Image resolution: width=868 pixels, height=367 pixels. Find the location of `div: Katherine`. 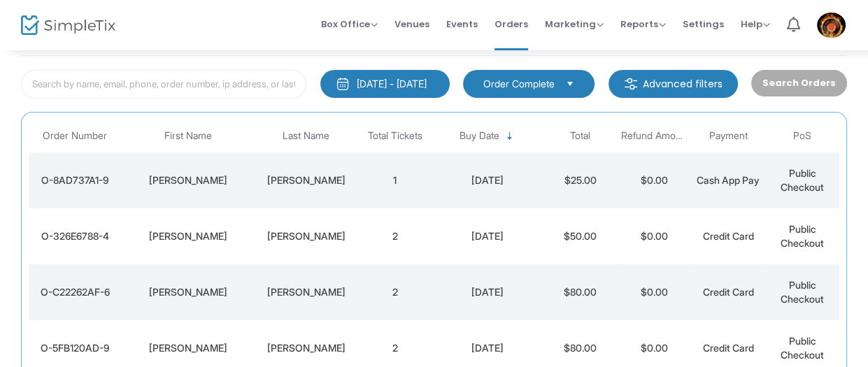

div: Katherine is located at coordinates (187, 348).